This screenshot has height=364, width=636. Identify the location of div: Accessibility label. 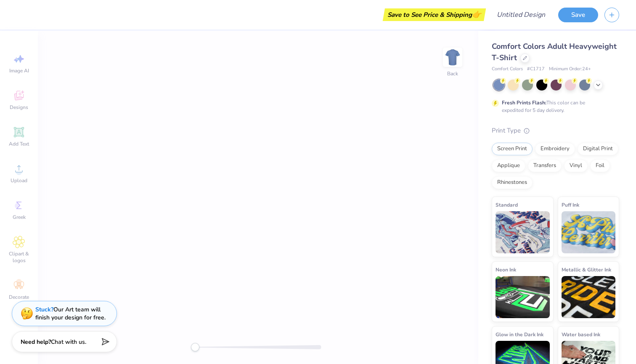
(195, 347).